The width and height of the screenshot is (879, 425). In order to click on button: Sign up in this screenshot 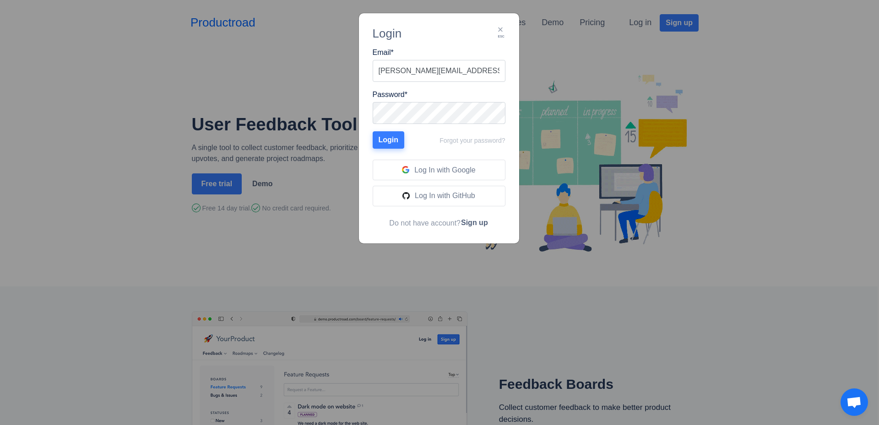, I will do `click(474, 223)`.